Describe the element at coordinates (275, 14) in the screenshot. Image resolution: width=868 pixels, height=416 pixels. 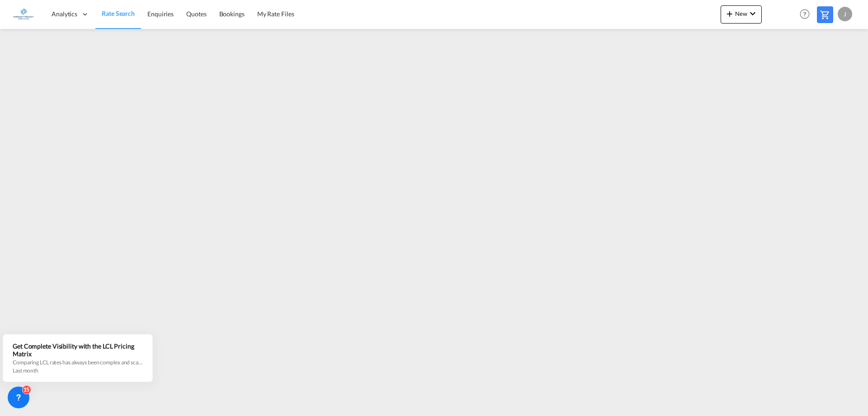
I see `span: My Rate Files` at that location.